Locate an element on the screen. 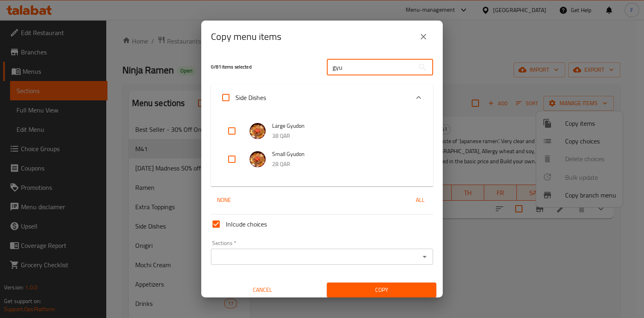 The image size is (644, 318). span: Cancel is located at coordinates (262, 290).